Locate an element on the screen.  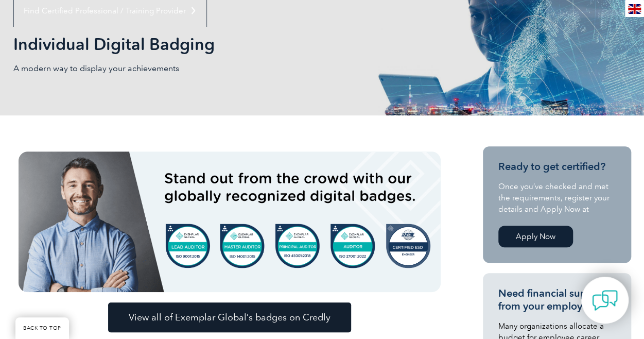
p: Once you’ve checked and met the requirements, register your details and Apply Now at is located at coordinates (557, 198).